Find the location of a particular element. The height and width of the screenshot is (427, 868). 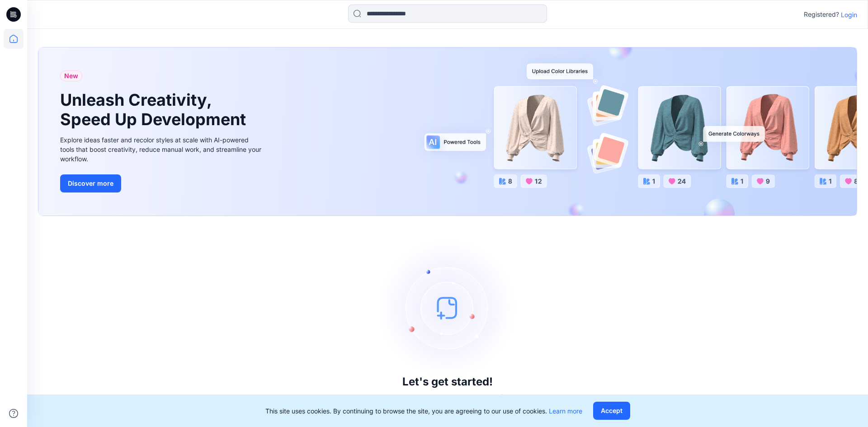

h3: Let's get started! is located at coordinates (447, 382).